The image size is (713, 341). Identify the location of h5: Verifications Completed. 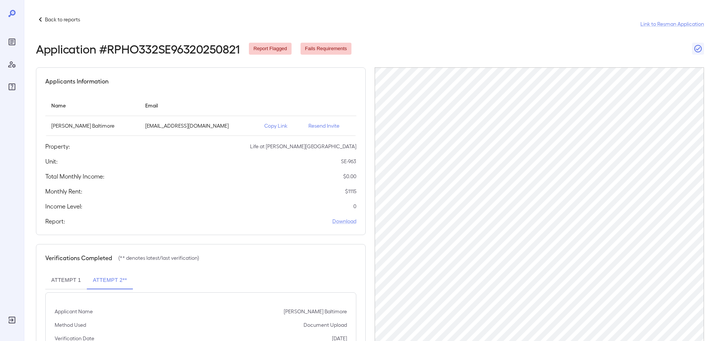
(79, 258).